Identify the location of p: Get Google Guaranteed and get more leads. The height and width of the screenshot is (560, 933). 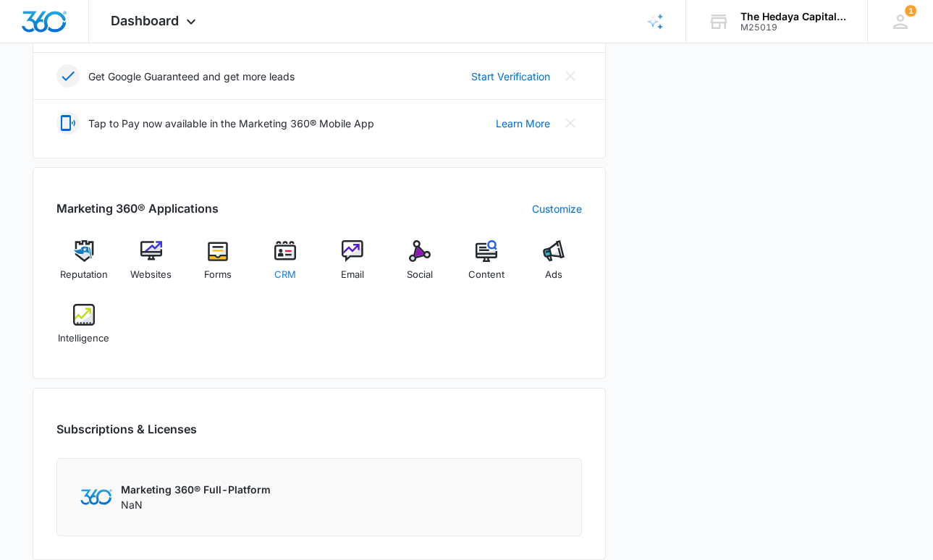
(191, 76).